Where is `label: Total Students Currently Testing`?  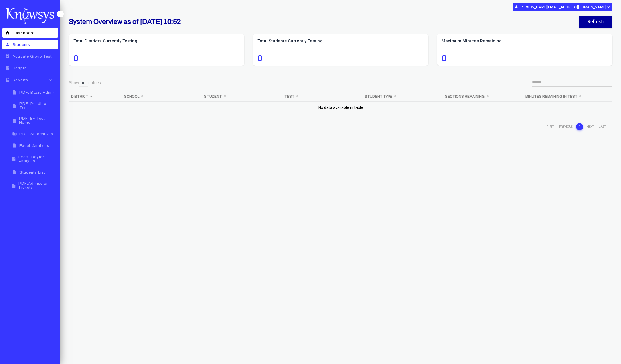
label: Total Students Currently Testing is located at coordinates (340, 41).